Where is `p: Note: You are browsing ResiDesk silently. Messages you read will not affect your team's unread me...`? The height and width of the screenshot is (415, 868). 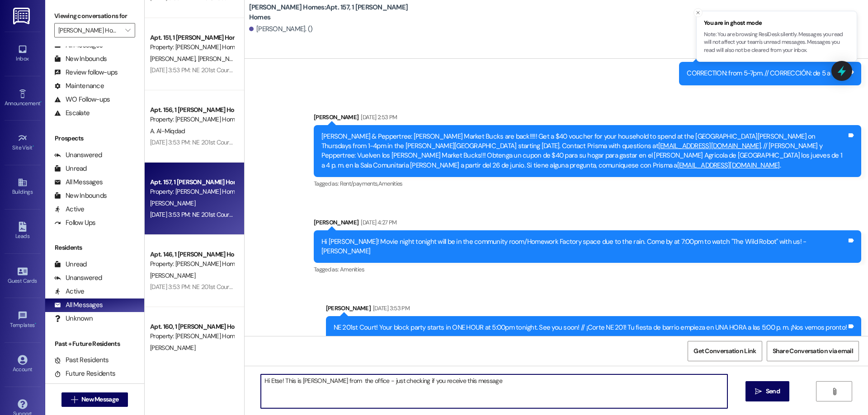 p: Note: You are browsing ResiDesk silently. Messages you read will not affect your team's unread me... is located at coordinates (777, 43).